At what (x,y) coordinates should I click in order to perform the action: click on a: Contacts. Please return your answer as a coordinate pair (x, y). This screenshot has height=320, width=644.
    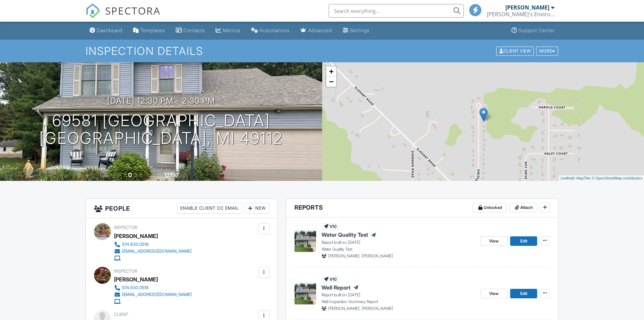
    Looking at the image, I should click on (190, 31).